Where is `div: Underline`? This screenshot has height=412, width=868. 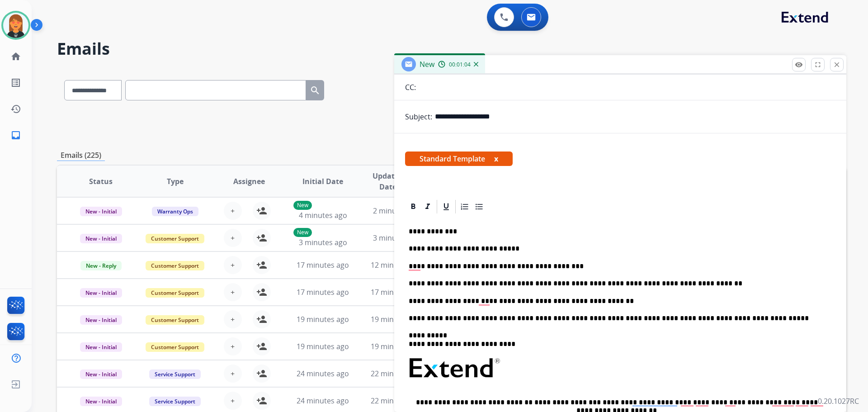
div: Underline is located at coordinates (446, 207).